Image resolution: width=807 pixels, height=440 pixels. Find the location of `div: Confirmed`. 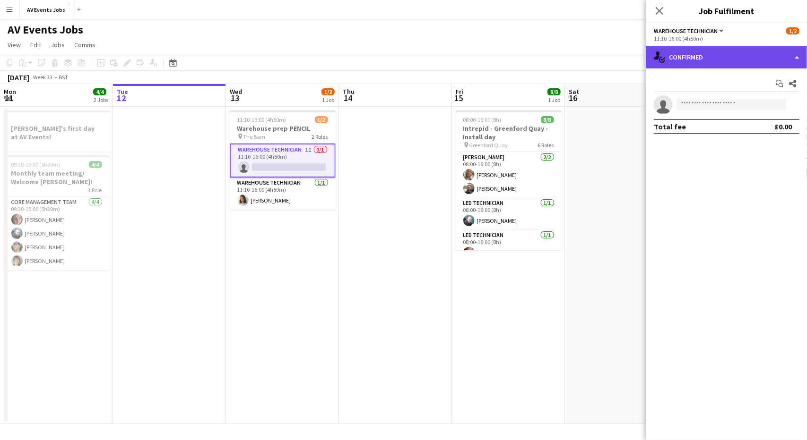

div: Confirmed is located at coordinates (726, 57).